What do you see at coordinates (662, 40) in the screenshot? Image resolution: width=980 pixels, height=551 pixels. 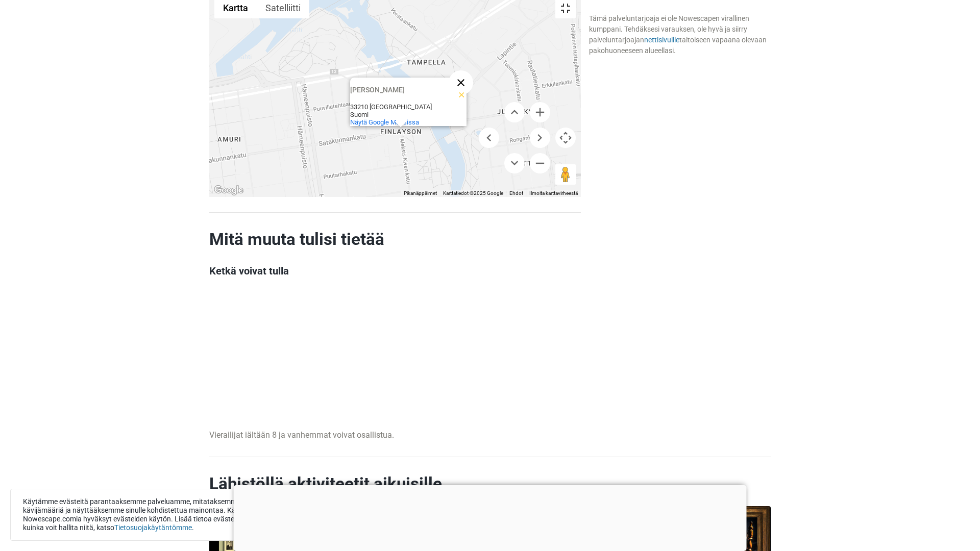 I see `a: nettisivuille` at bounding box center [662, 40].